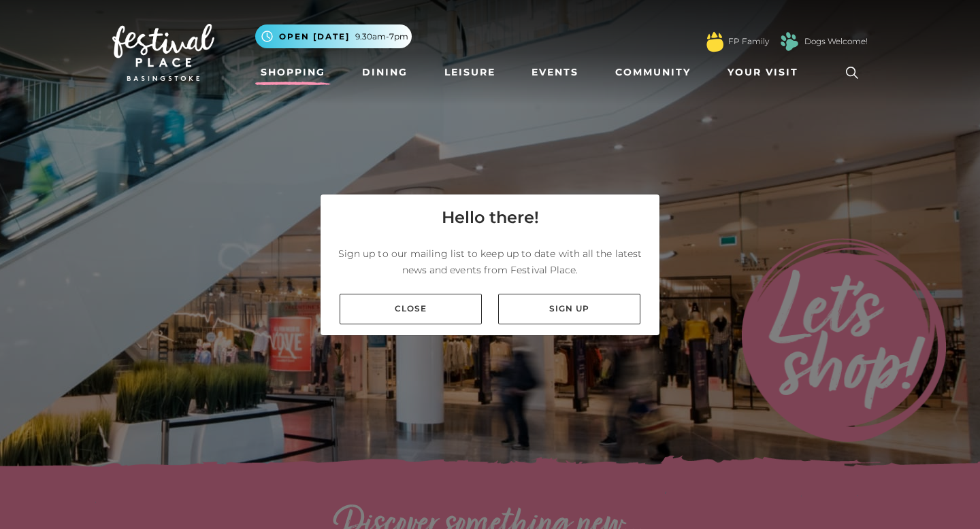 Image resolution: width=980 pixels, height=529 pixels. Describe the element at coordinates (469, 73) in the screenshot. I see `a: Leisure` at that location.